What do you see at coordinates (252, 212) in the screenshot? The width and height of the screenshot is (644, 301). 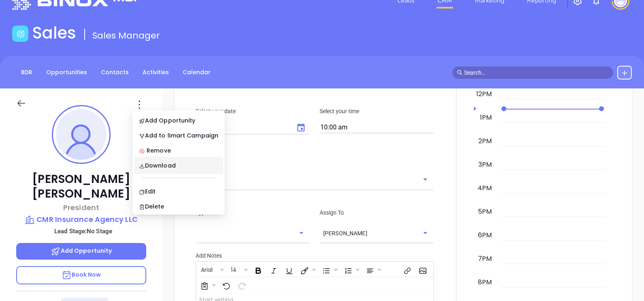 I see `p: Type` at bounding box center [252, 212].